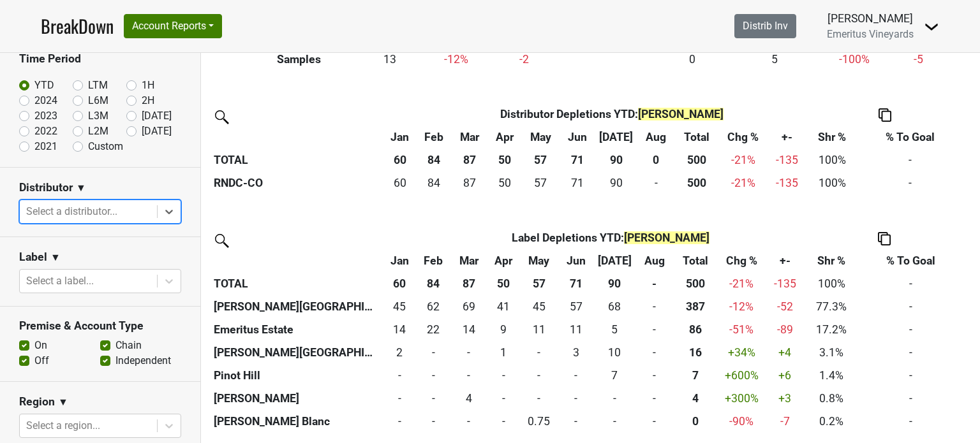  Describe the element at coordinates (784, 329) in the screenshot. I see `div: -89` at that location.